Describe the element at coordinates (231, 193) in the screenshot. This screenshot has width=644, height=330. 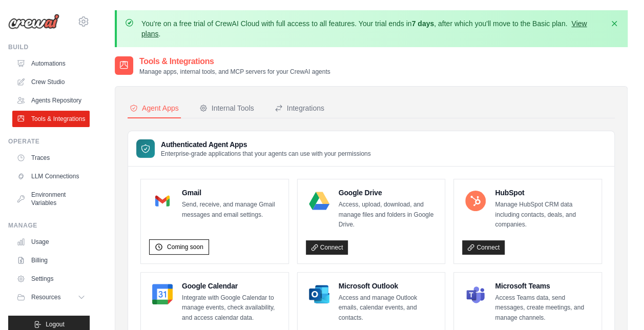
I see `h4: Gmail` at that location.